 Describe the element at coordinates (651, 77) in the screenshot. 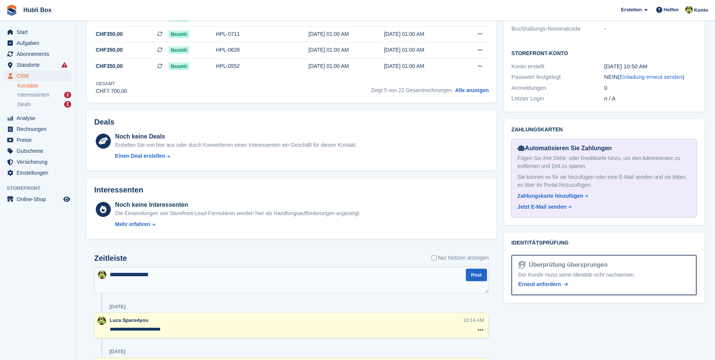

I see `a: Einladung erneut senden` at that location.